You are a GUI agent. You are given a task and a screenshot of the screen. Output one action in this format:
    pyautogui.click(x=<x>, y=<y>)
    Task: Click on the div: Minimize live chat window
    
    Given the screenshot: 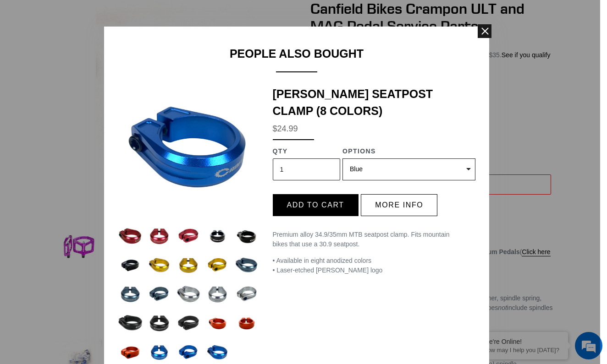 What is the action you would take?
    pyautogui.click(x=161, y=15)
    